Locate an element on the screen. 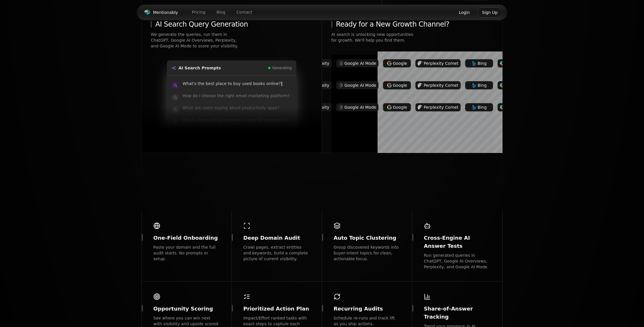 The image size is (644, 327). span: Ready for a New Growth Channel? is located at coordinates (393, 24).